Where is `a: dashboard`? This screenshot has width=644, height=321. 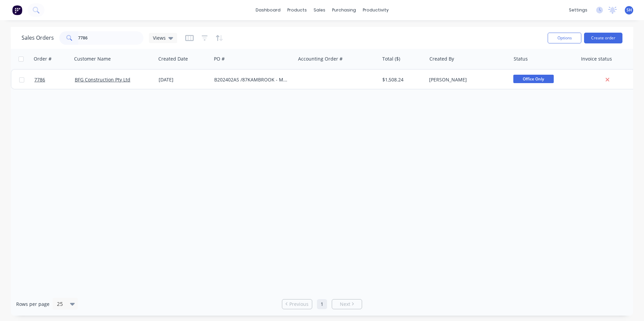 a: dashboard is located at coordinates (268, 10).